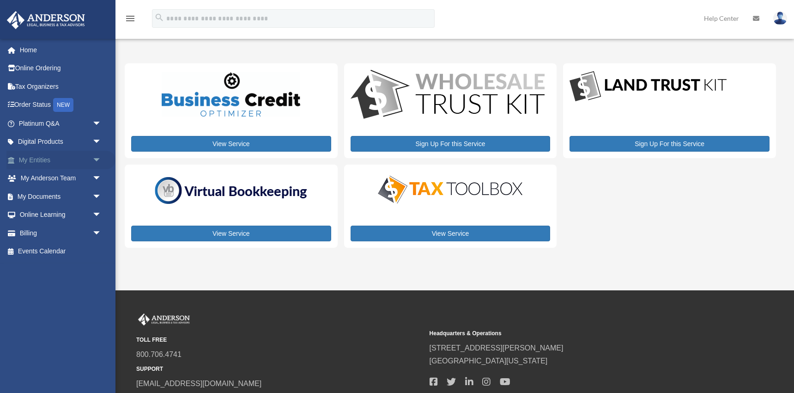  What do you see at coordinates (61, 86) in the screenshot?
I see `a: Tax Organizers` at bounding box center [61, 86].